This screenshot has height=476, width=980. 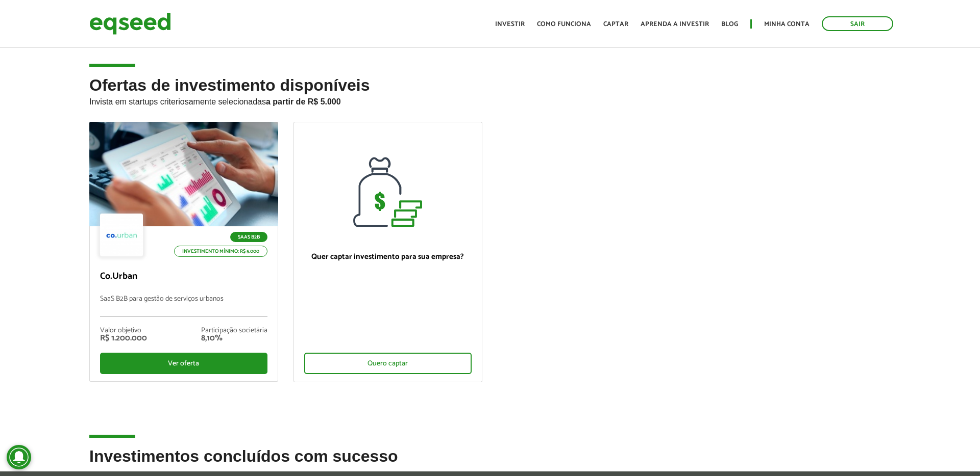 What do you see at coordinates (674, 24) in the screenshot?
I see `a: Aprenda a investir` at bounding box center [674, 24].